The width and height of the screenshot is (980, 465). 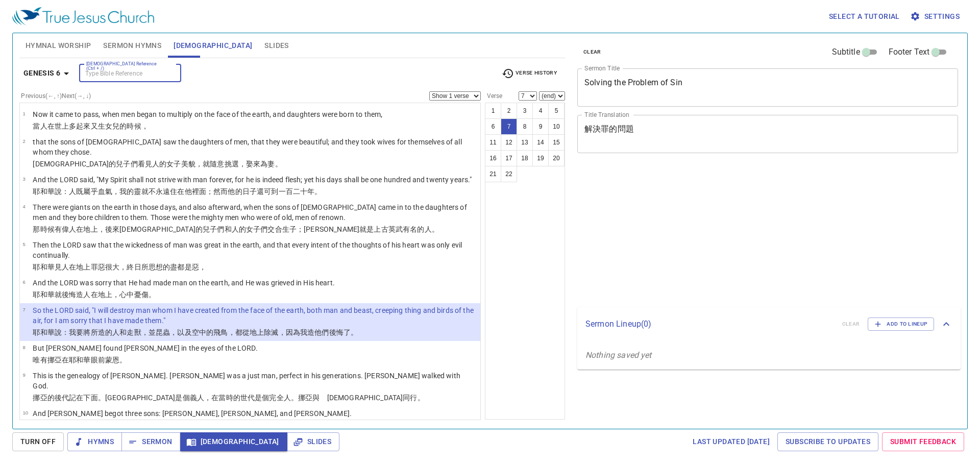 I want to click on wh559: ：人既屬乎血氣，我的靈, so click(x=192, y=192).